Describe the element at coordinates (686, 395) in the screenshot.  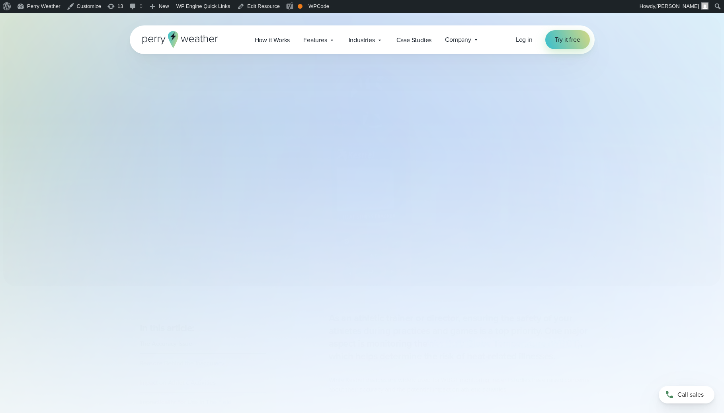
I see `a: Call sales` at that location.